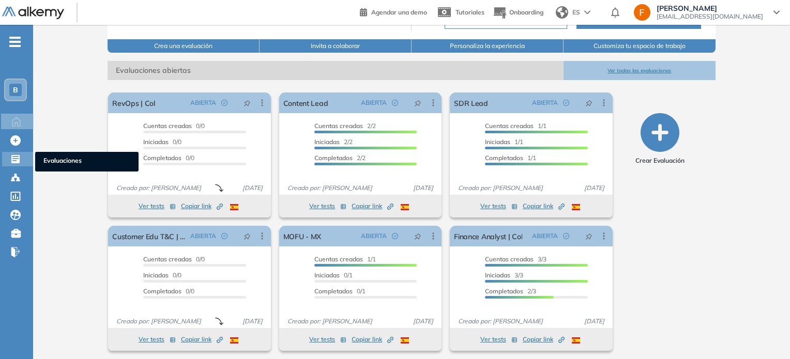 Image resolution: width=790 pixels, height=359 pixels. I want to click on img: Logo, so click(33, 13).